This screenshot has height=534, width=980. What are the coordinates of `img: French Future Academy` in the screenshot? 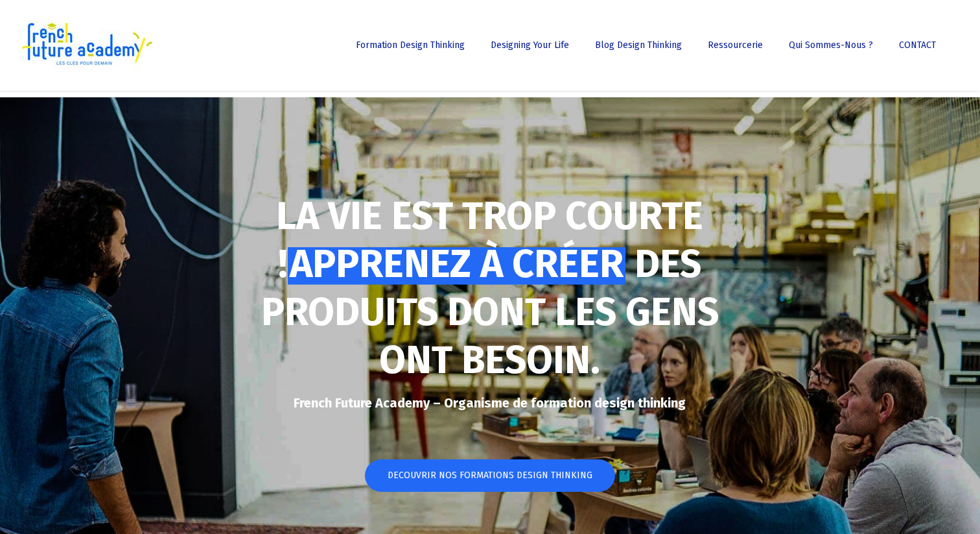 It's located at (86, 46).